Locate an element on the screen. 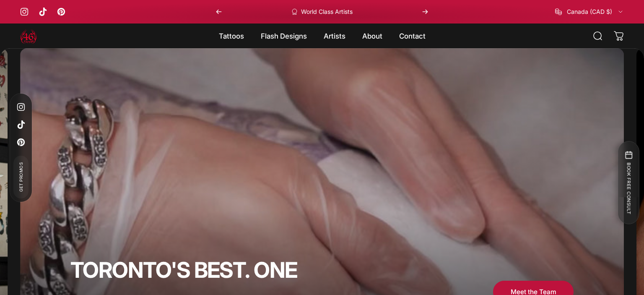 This screenshot has width=644, height=295. summary: Artists is located at coordinates (335, 36).